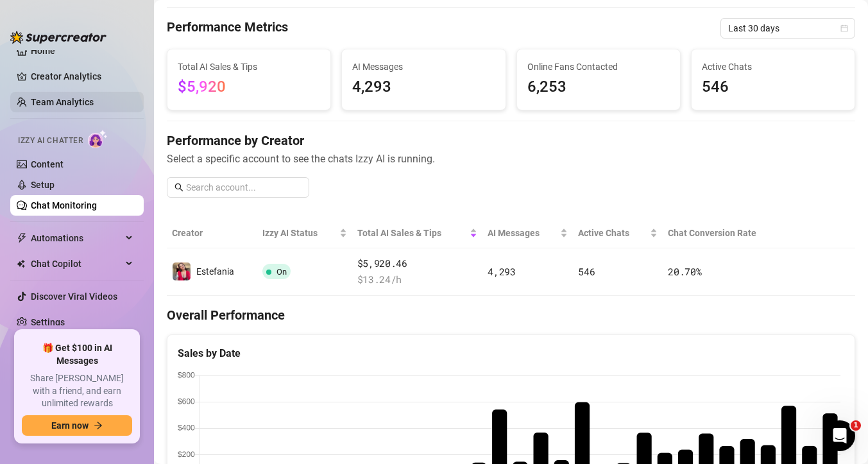  Describe the element at coordinates (74, 297) in the screenshot. I see `a: Discover Viral Videos` at that location.